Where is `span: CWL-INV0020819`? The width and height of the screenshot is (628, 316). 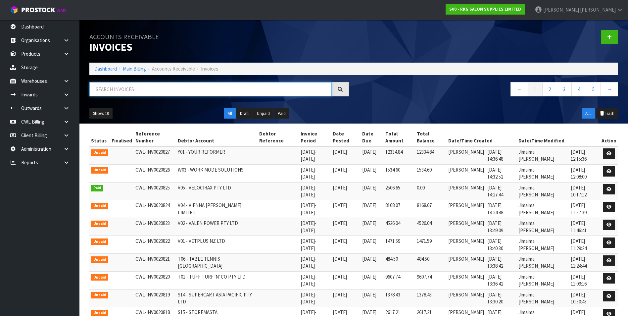
span: CWL-INV0020819 is located at coordinates (153, 294).